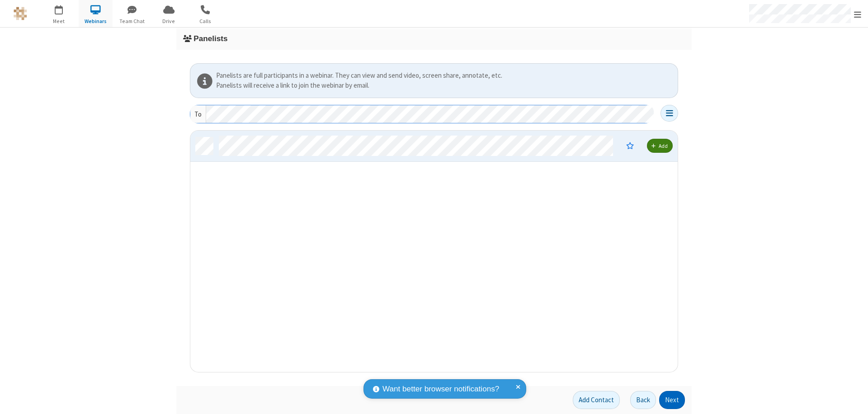  Describe the element at coordinates (198, 114) in the screenshot. I see `div: To` at that location.